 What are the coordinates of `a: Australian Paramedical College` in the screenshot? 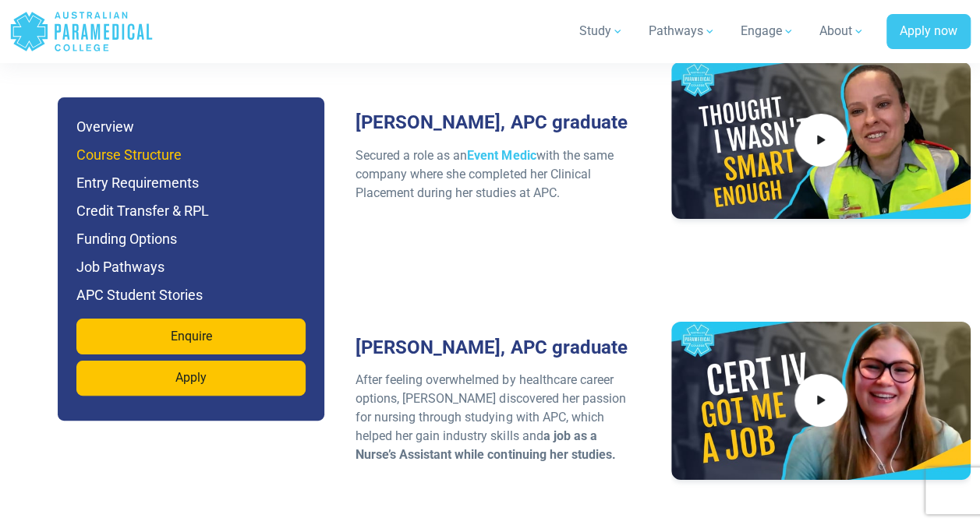 It's located at (81, 31).